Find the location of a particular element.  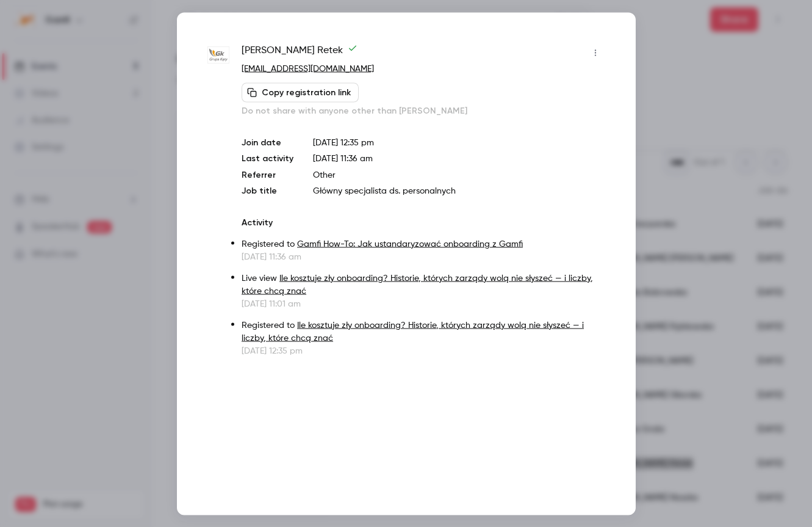

a: Gamfi How-To: Jak ustandaryzować onboarding z Gamfi is located at coordinates (410, 244).